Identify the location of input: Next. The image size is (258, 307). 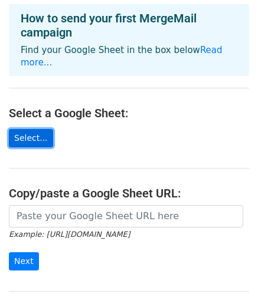
(24, 261).